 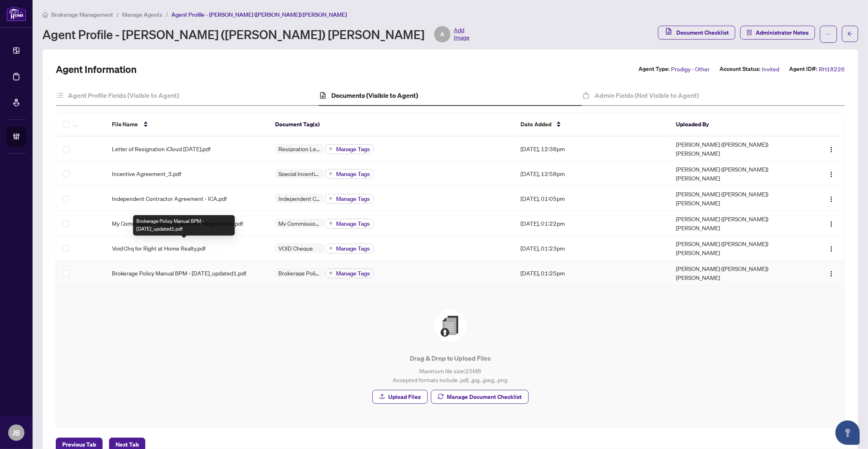 What do you see at coordinates (451, 326) in the screenshot?
I see `img: File Upload` at bounding box center [451, 326].